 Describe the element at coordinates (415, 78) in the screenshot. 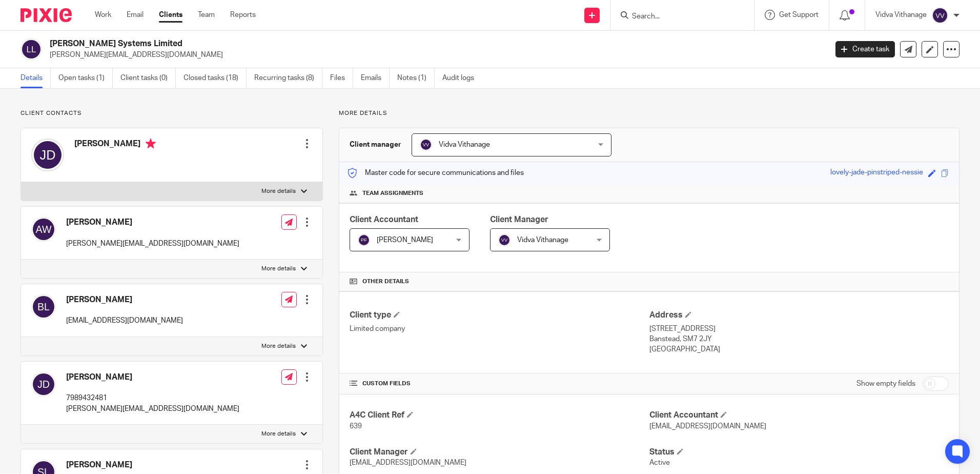

I see `a: Notes (1)` at that location.